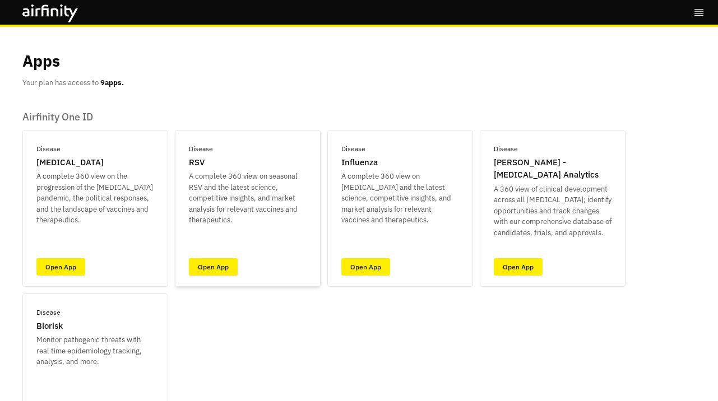  Describe the element at coordinates (197, 163) in the screenshot. I see `p: RSV` at that location.